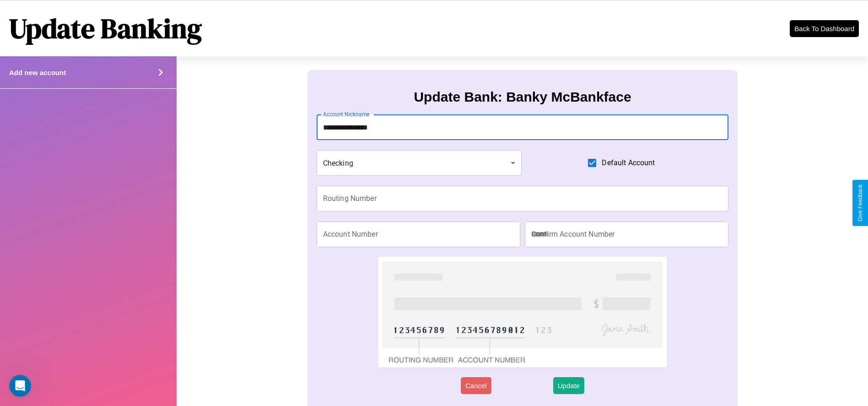 The width and height of the screenshot is (868, 406). Describe the element at coordinates (522, 312) in the screenshot. I see `img: check` at that location.